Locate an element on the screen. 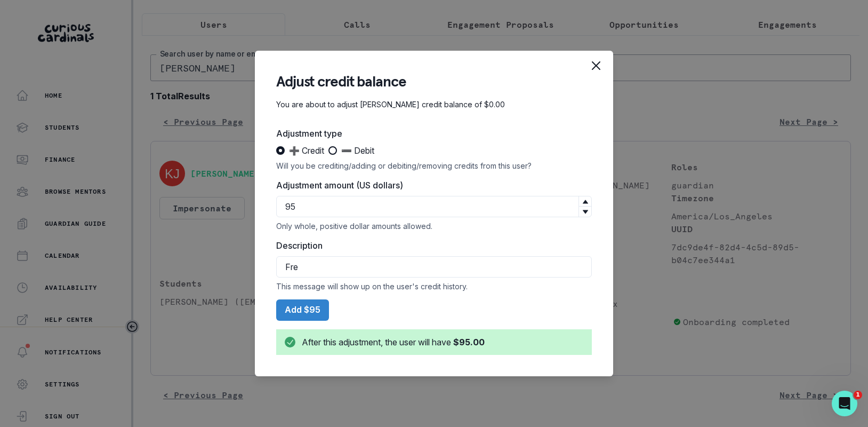 This screenshot has width=868, height=427. b: $95.00 is located at coordinates (468, 342).